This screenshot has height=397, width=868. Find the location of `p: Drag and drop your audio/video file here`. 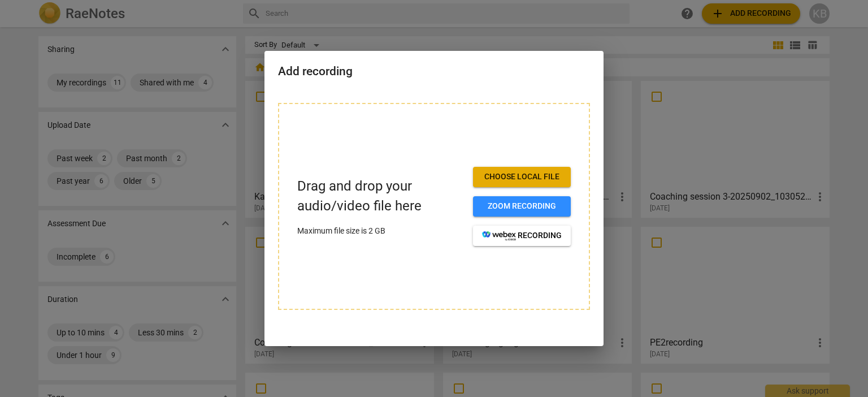

p: Drag and drop your audio/video file here is located at coordinates (381, 196).